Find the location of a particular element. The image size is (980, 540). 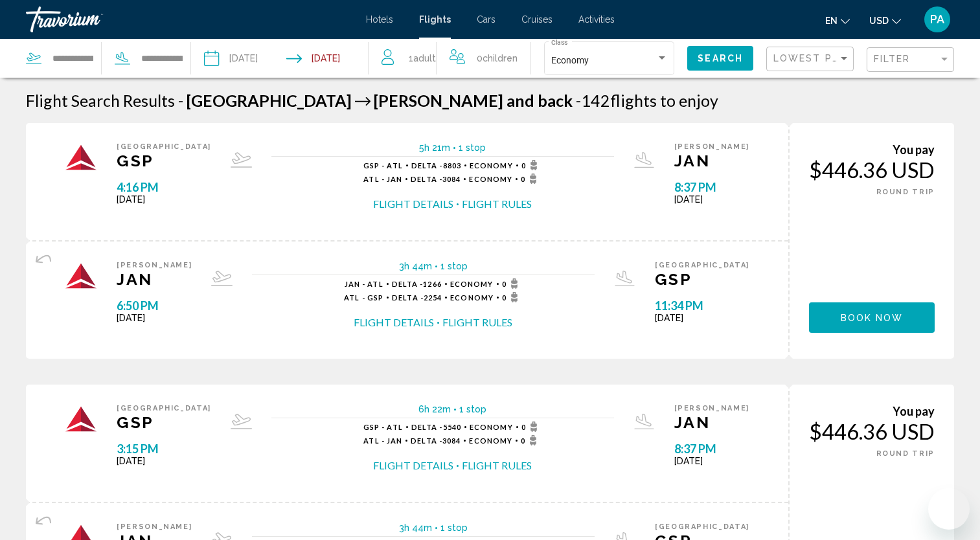

span: Cruises is located at coordinates (537, 19).